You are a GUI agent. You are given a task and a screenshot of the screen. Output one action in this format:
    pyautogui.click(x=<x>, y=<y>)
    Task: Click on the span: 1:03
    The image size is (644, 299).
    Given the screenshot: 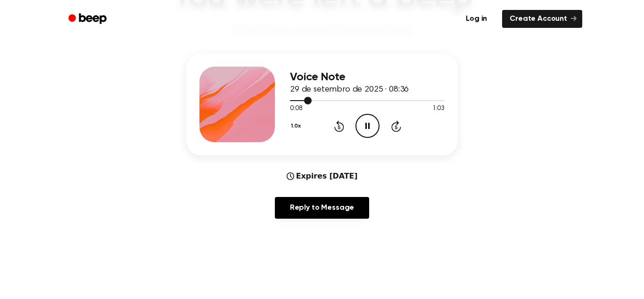 What is the action you would take?
    pyautogui.click(x=438, y=109)
    